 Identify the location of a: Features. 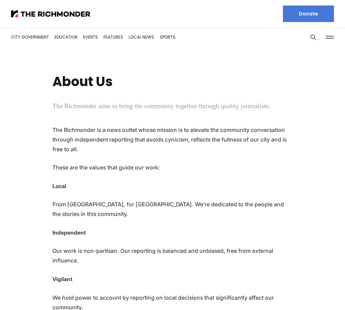
(113, 37).